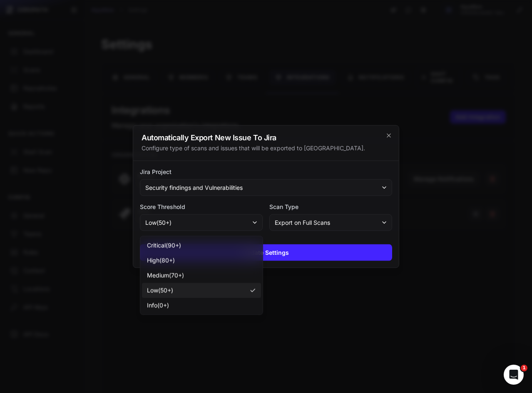 The image size is (532, 393). What do you see at coordinates (201, 276) in the screenshot?
I see `div: low(50+)` at bounding box center [201, 276].